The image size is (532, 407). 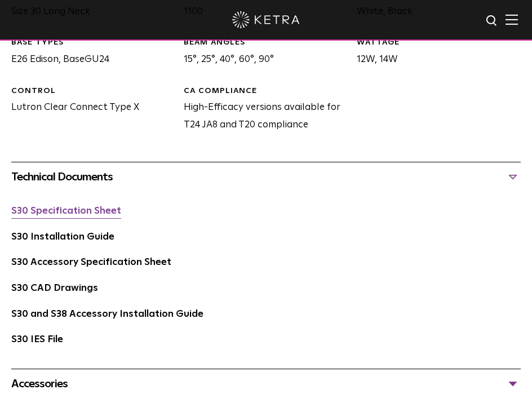 I want to click on div: Technical Documents, so click(x=266, y=177).